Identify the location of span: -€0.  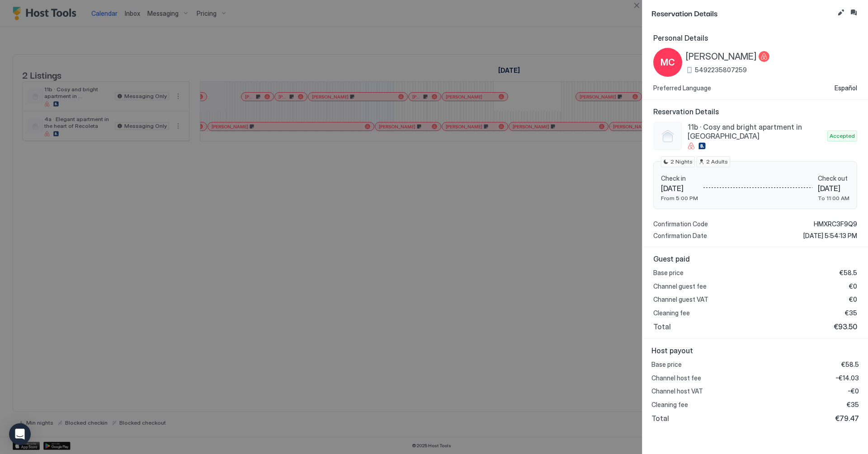
(853, 392).